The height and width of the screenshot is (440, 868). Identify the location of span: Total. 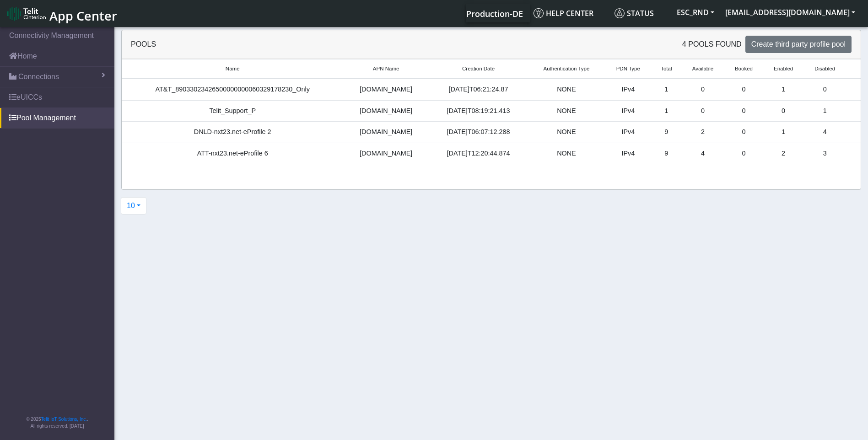
(666, 69).